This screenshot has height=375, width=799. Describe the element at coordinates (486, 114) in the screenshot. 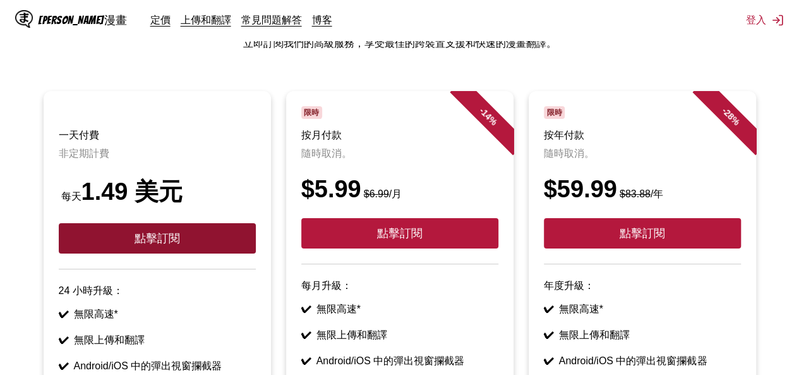

I see `font: 14` at that location.